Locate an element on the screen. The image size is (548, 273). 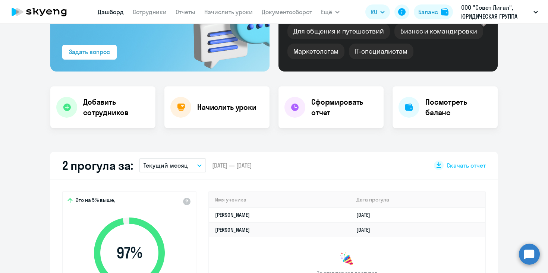
button: Ещё is located at coordinates (330, 12).